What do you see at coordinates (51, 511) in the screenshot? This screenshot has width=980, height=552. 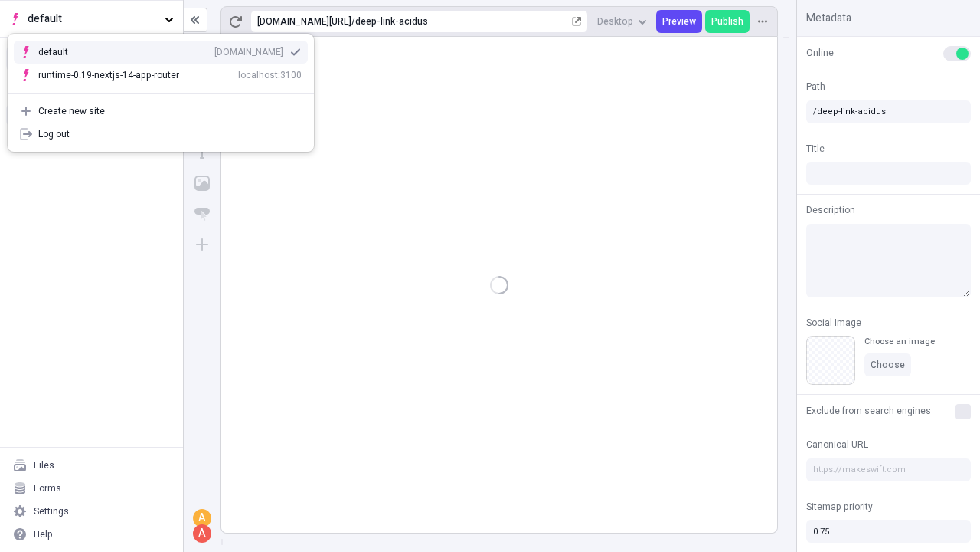 I see `div: Settings` at bounding box center [51, 511].